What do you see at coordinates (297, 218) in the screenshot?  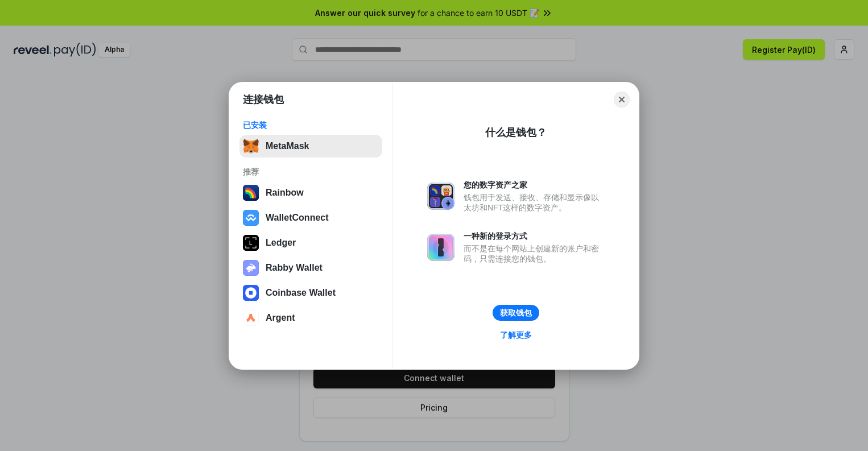 I see `div: WalletConnect` at bounding box center [297, 218].